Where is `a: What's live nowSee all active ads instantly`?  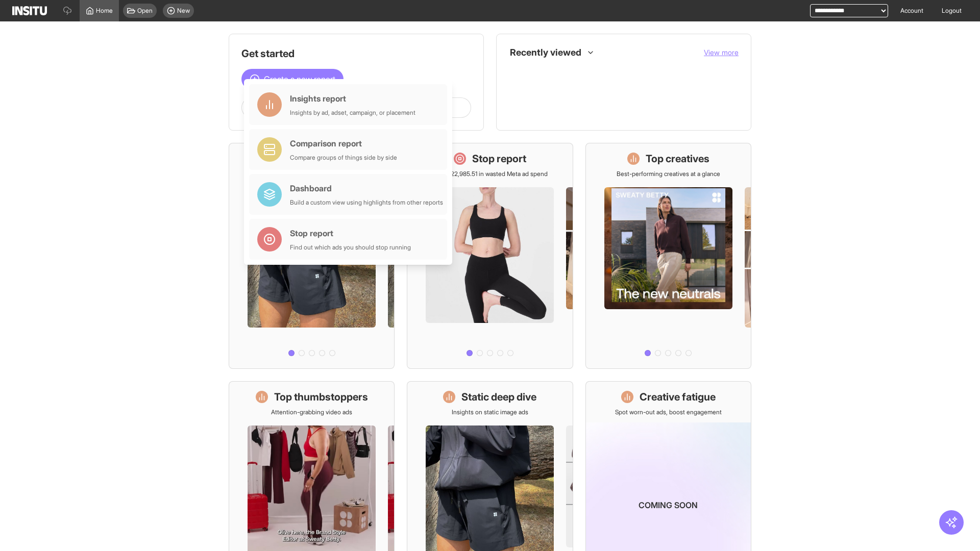 a: What's live nowSee all active ads instantly is located at coordinates (311, 256).